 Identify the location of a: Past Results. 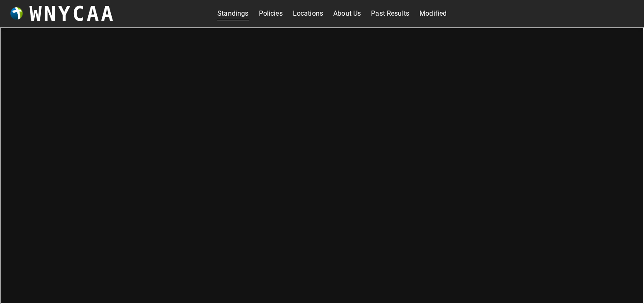
(390, 13).